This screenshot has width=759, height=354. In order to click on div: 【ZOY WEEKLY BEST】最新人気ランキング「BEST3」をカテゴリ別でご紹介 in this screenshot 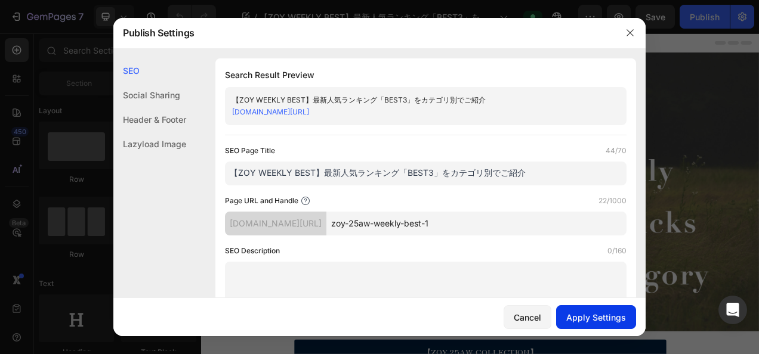, I will do `click(416, 100)`.